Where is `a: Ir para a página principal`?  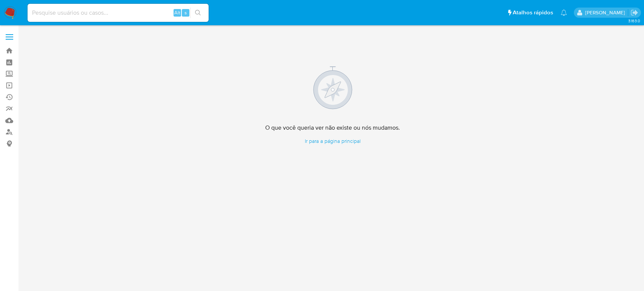 a: Ir para a página principal is located at coordinates (333, 141).